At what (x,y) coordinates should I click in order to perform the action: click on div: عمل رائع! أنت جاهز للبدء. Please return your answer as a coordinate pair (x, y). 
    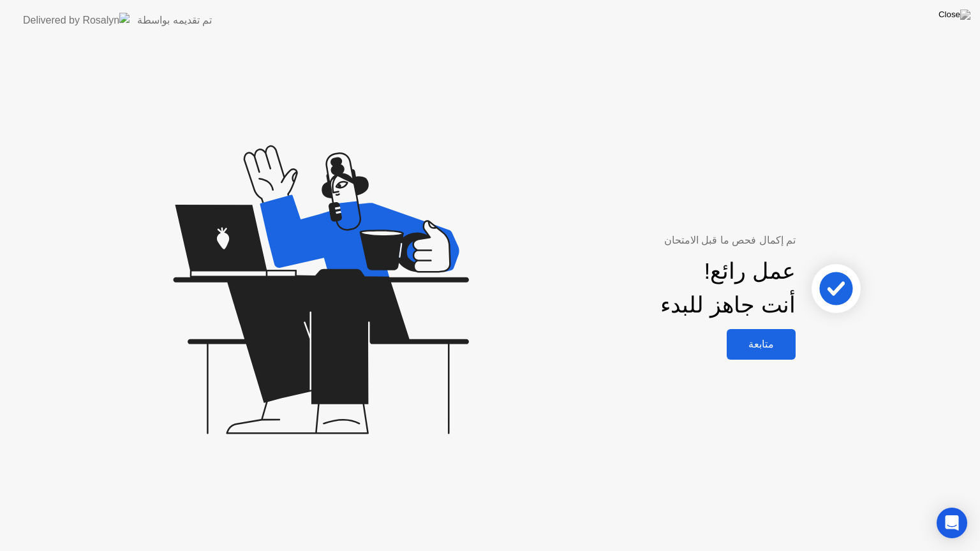
    Looking at the image, I should click on (728, 288).